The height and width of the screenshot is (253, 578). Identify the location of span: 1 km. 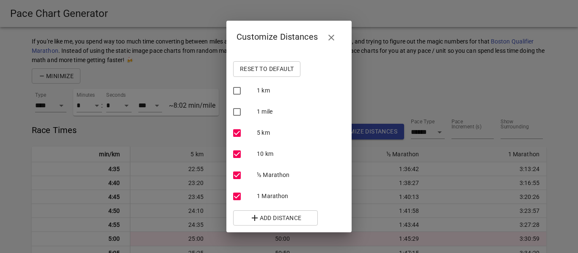
(263, 91).